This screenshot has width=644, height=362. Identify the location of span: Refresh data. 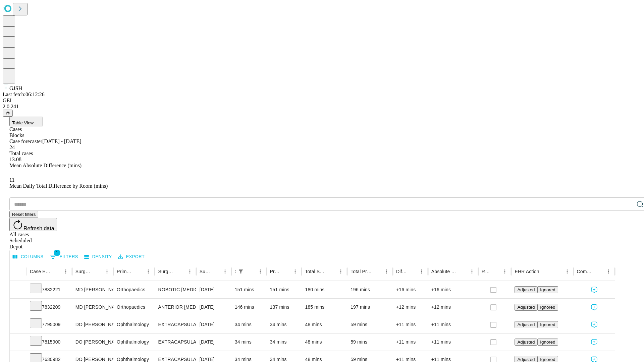
(39, 228).